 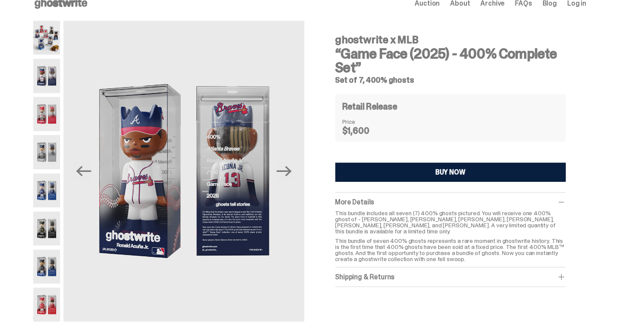 I want to click on h4: ghostwrite x MLB, so click(x=451, y=40).